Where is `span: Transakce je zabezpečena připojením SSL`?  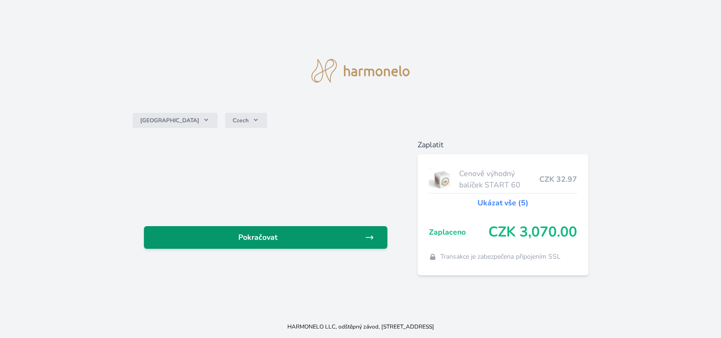
span: Transakce je zabezpečena připojením SSL is located at coordinates (500, 257).